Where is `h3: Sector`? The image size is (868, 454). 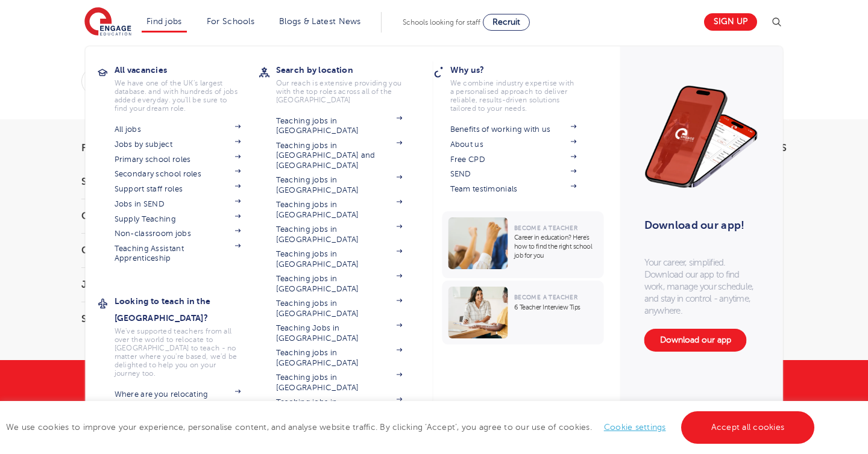
h3: Sector is located at coordinates (147, 319).